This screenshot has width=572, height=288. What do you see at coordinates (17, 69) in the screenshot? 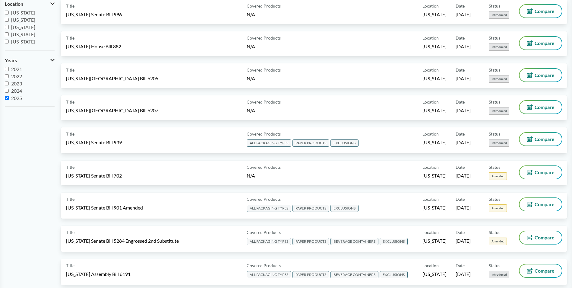
I see `span: 2021` at bounding box center [17, 69].